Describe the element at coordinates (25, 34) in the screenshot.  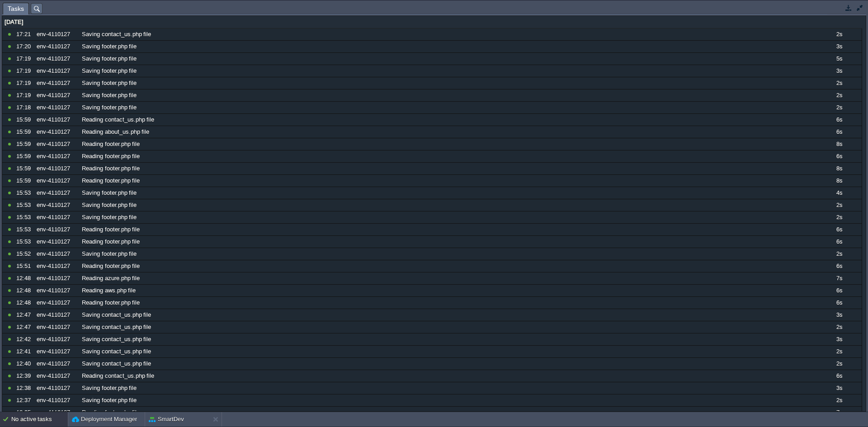
I see `div: 17:21` at that location.